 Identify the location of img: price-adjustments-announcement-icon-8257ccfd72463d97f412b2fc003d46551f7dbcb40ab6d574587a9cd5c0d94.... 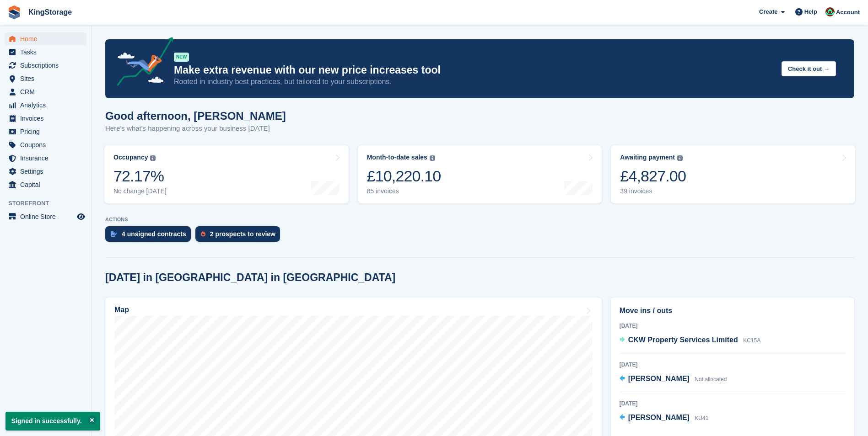
(141, 63).